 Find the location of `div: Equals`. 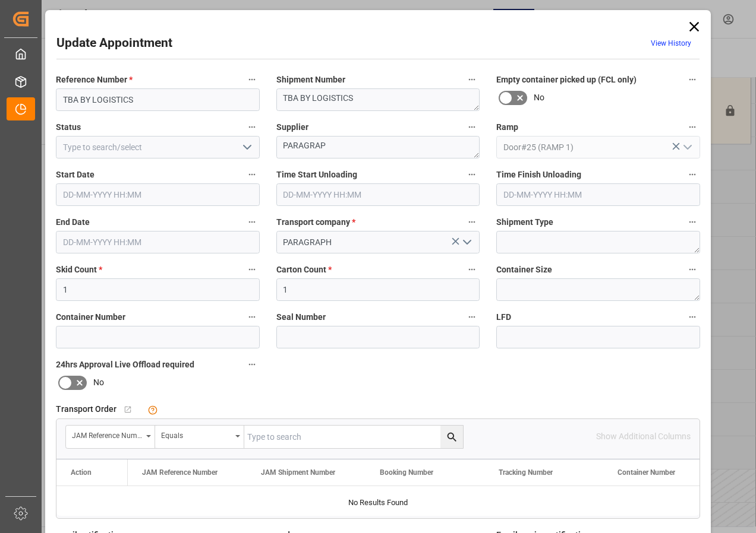

div: Equals is located at coordinates (196, 434).